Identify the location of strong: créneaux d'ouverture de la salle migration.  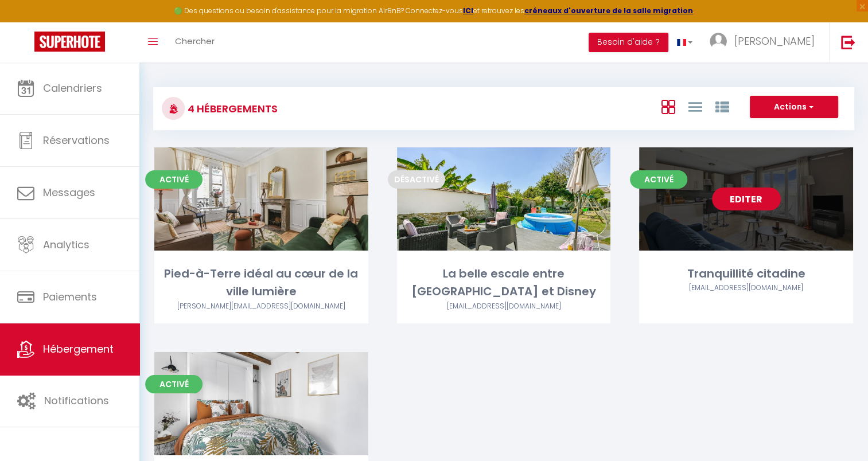
(609, 10).